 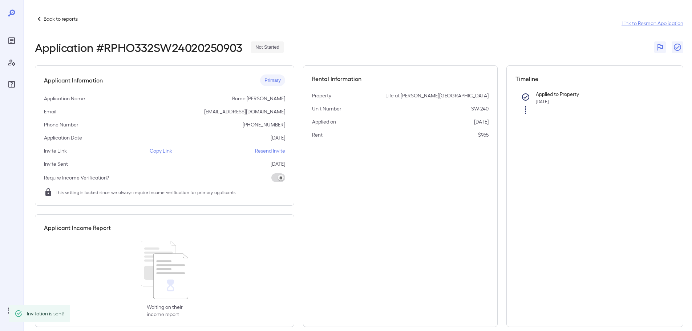 I want to click on h5: Applicant Income Report, so click(x=77, y=228).